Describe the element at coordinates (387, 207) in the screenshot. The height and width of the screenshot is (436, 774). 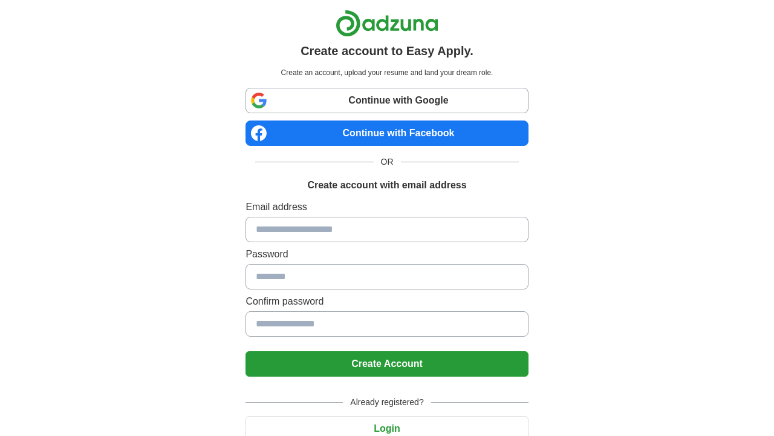
I see `label: Email address` at that location.